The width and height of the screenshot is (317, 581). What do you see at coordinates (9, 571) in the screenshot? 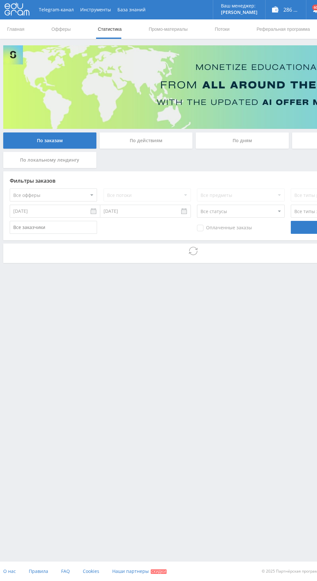
I see `span: О нас` at bounding box center [9, 571].